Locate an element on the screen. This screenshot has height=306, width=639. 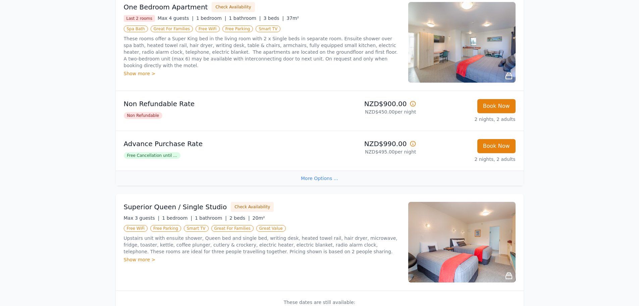
p: NZD$990.00 is located at coordinates (370, 144).